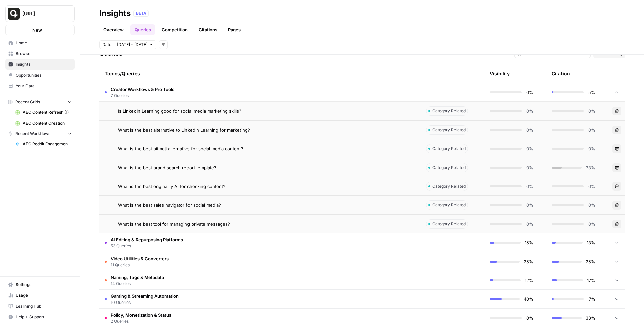 This screenshot has height=325, width=644. What do you see at coordinates (44, 285) in the screenshot?
I see `span: Settings` at bounding box center [44, 285].